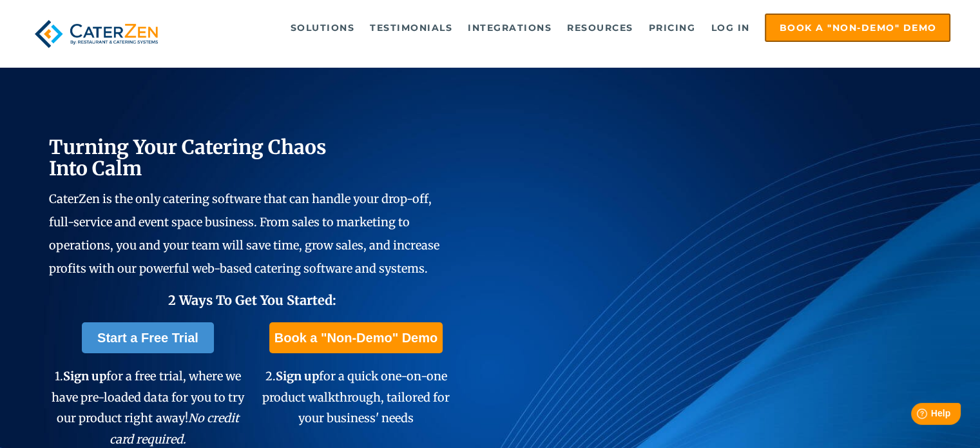 The width and height of the screenshot is (980, 448). Describe the element at coordinates (730, 28) in the screenshot. I see `a: Log in` at that location.